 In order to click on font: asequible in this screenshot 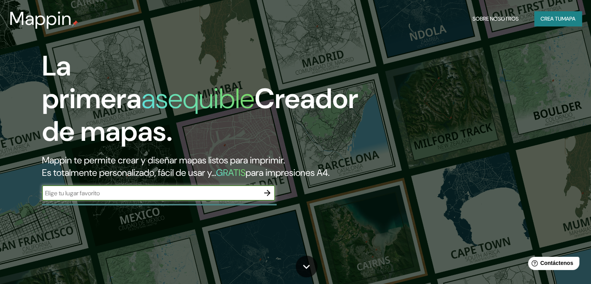, I will do `click(198, 98)`.